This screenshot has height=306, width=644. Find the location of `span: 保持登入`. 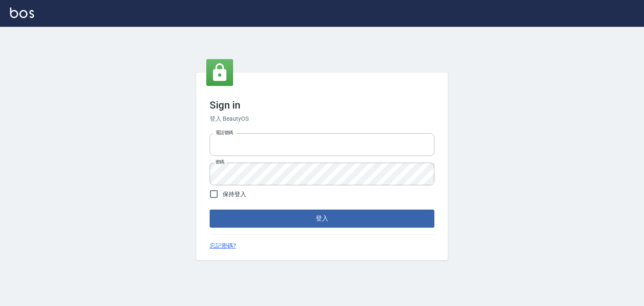

span: 保持登入 is located at coordinates (234, 194).